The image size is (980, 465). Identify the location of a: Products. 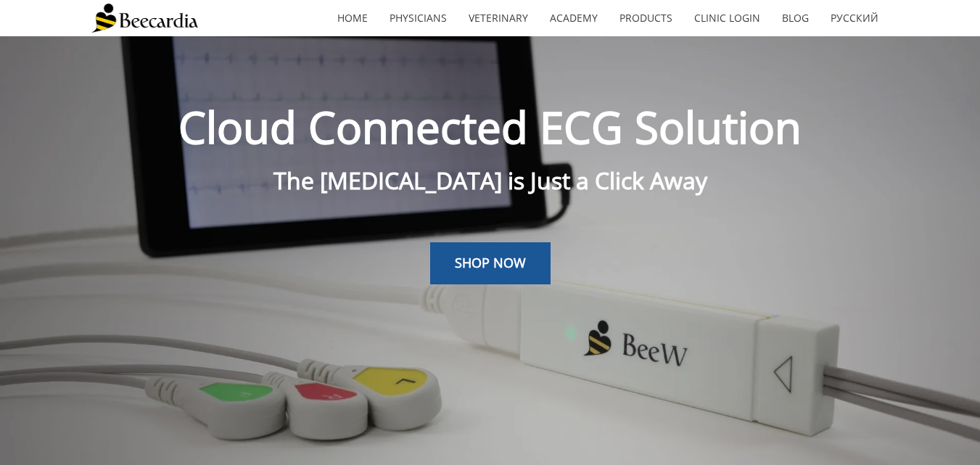
(645, 18).